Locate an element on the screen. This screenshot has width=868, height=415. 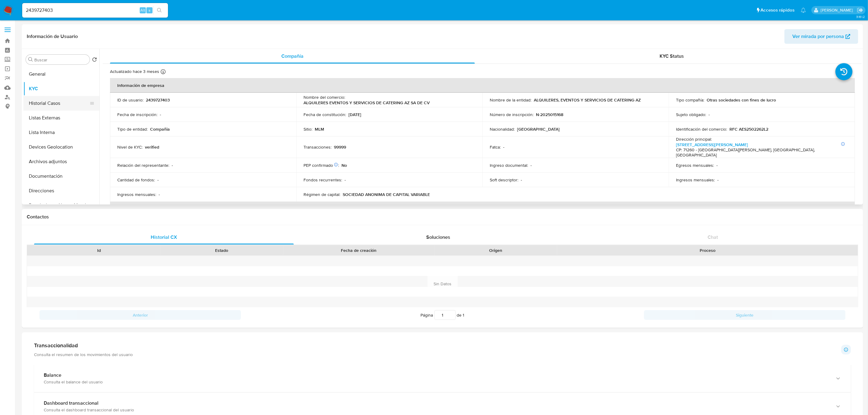
p: Fondos recurrentes : is located at coordinates (323, 180).